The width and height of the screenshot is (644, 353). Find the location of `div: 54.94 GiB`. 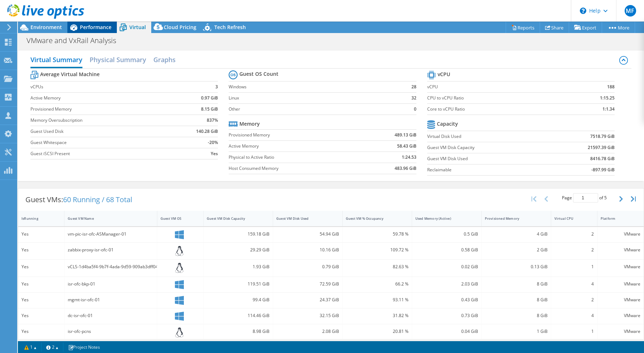

div: 54.94 GiB is located at coordinates (308, 234).